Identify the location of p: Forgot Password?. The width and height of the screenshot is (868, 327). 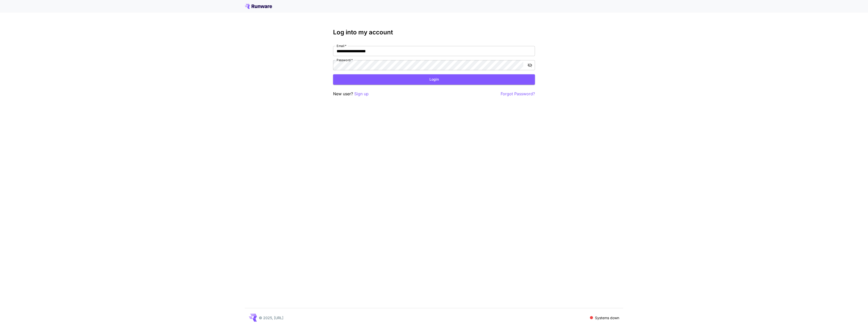
(518, 93).